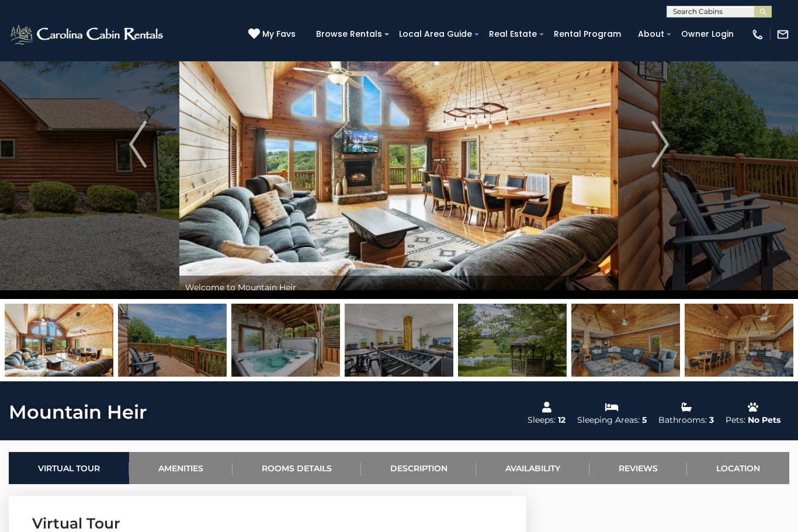  Describe the element at coordinates (758, 35) in the screenshot. I see `img: phone-regular-white.png` at that location.